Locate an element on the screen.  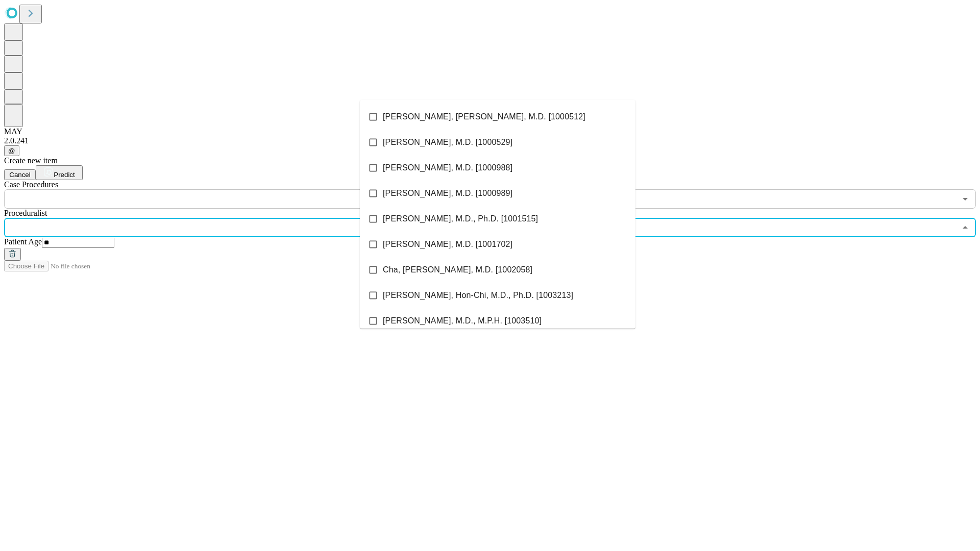
button: Cancel is located at coordinates (20, 175).